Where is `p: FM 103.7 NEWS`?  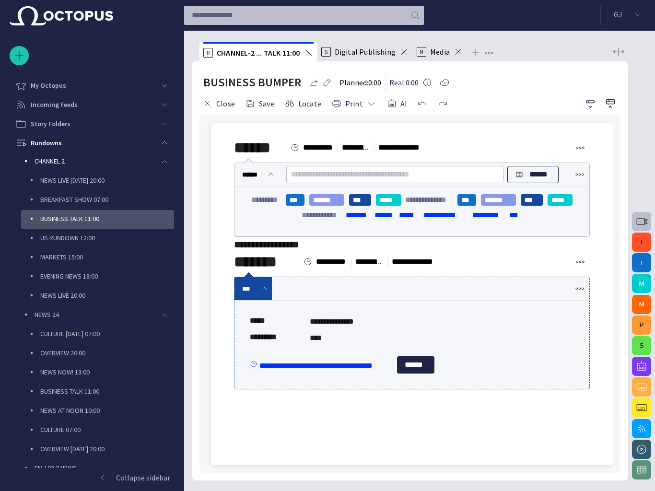
p: FM 103.7 NEWS is located at coordinates (95, 468).